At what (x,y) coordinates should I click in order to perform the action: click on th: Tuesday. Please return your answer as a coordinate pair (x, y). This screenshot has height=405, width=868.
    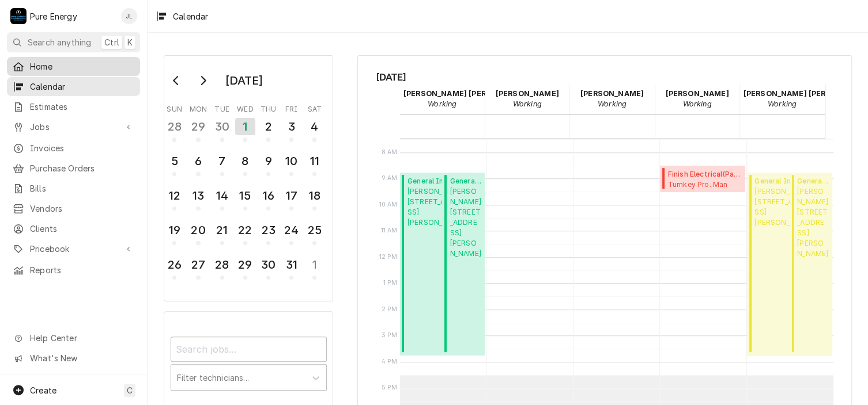
    Looking at the image, I should click on (222, 107).